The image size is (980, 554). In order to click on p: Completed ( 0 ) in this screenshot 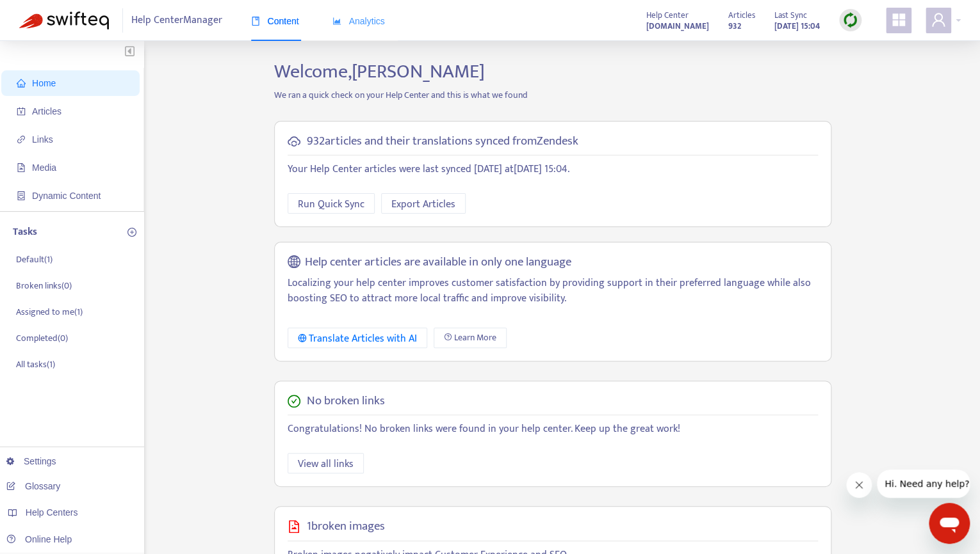, I will do `click(41, 338)`.